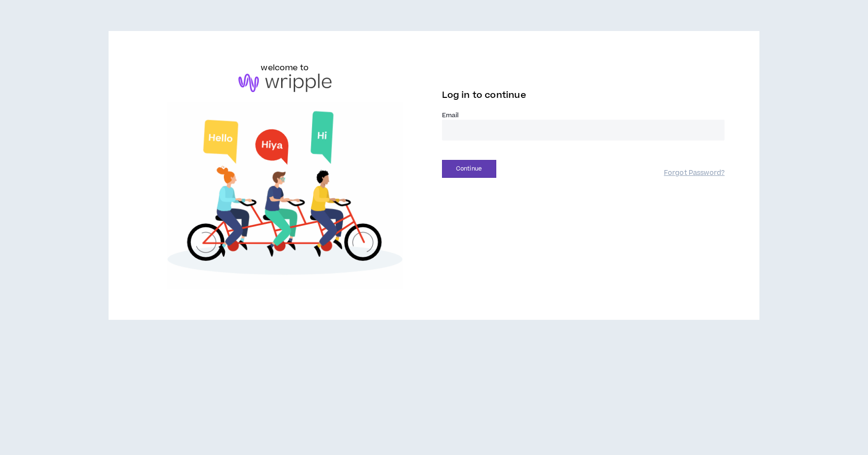  Describe the element at coordinates (285, 195) in the screenshot. I see `img: Welcome to Wripple` at that location.